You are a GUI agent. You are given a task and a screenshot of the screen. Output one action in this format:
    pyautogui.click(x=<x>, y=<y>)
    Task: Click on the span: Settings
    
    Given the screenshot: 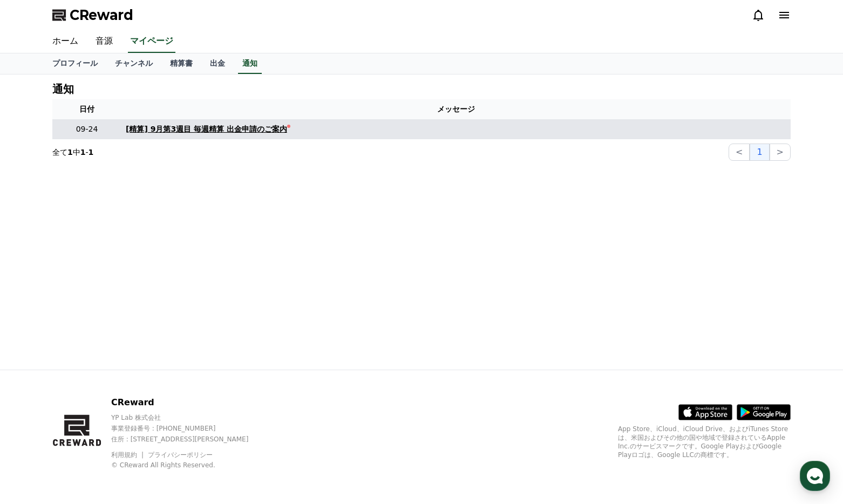 What is the action you would take?
    pyautogui.click(x=173, y=362)
    